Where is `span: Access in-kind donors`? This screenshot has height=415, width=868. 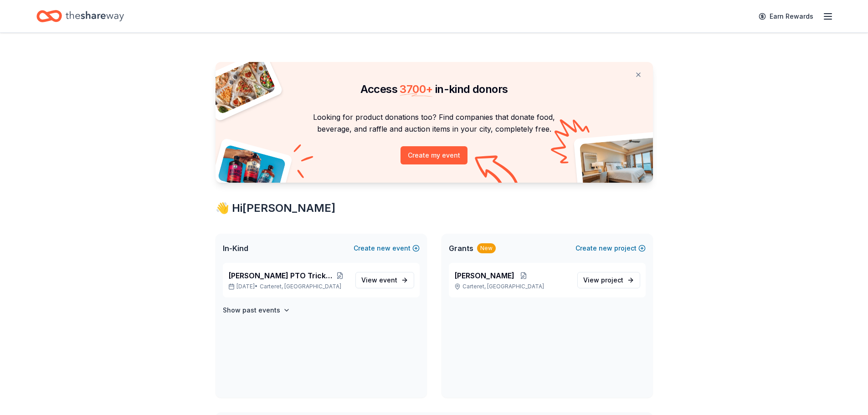
span: Access in-kind donors is located at coordinates (434, 89).